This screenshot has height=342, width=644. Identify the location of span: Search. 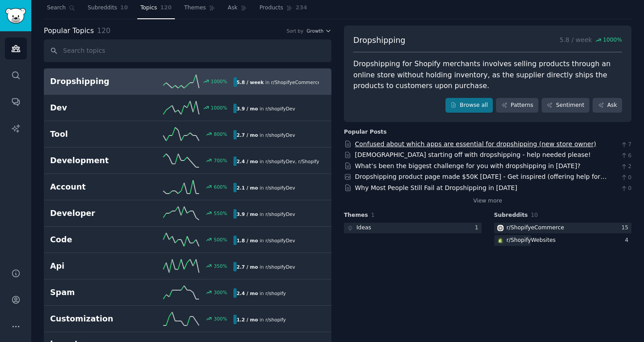
(56, 8).